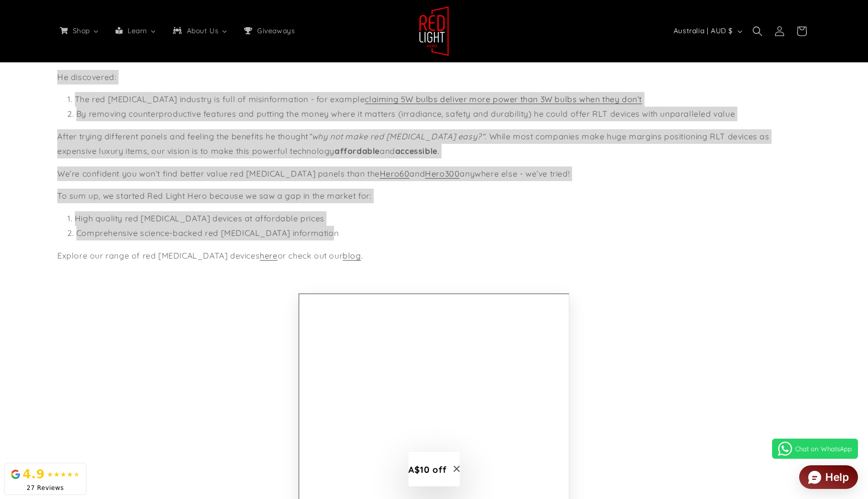 The height and width of the screenshot is (499, 868). What do you see at coordinates (79, 31) in the screenshot?
I see `a: Shop` at bounding box center [79, 31].